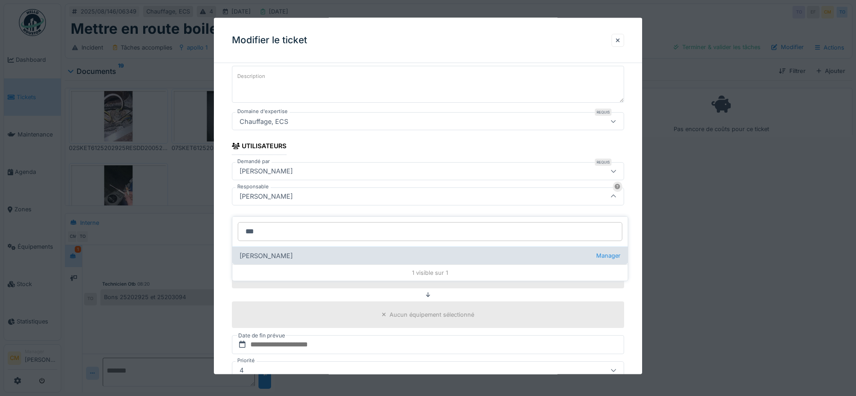 This screenshot has width=856, height=396. Describe the element at coordinates (251, 76) in the screenshot. I see `label: Description` at that location.